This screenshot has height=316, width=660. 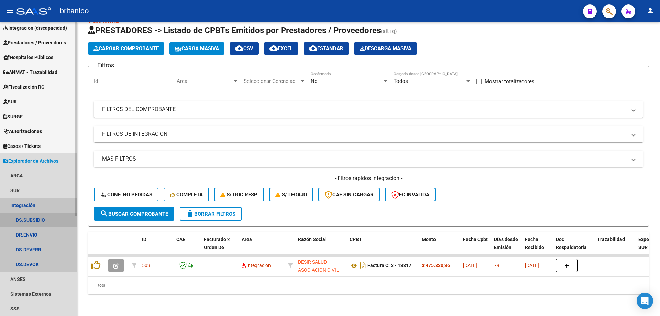 I want to click on datatable-header-cell: Fecha Cpbt, so click(x=476, y=247).